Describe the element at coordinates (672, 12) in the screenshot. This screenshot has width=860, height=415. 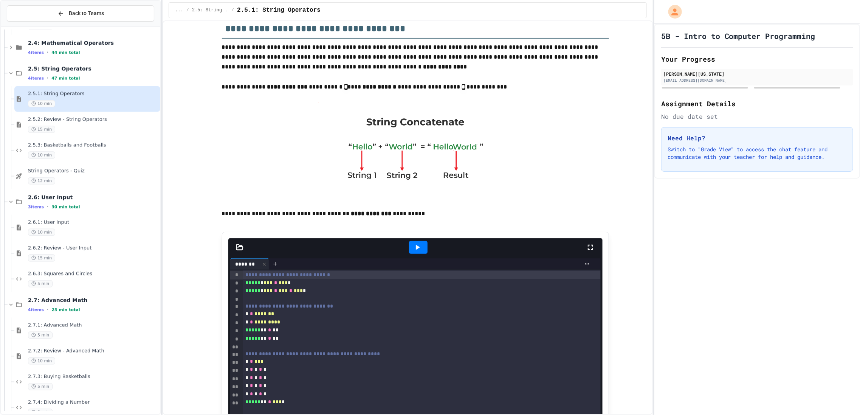
I see `div: My Account` at that location.